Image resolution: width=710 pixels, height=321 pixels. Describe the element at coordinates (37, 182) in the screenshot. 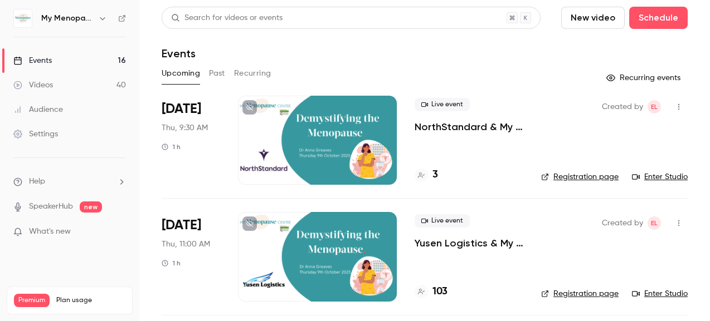

I see `span: Help` at that location.